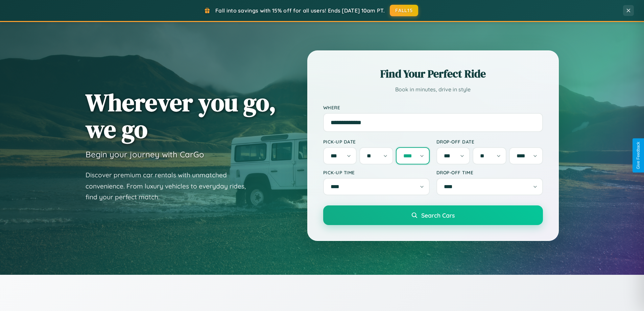  What do you see at coordinates (433, 215) in the screenshot?
I see `button: Search Cars` at bounding box center [433, 215].